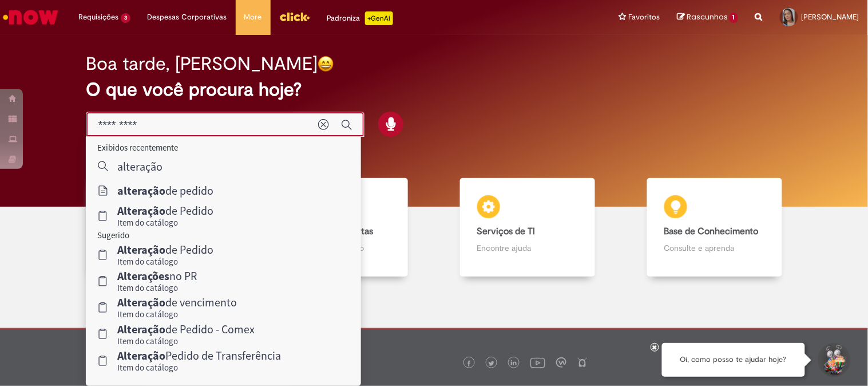 This screenshot has width=868, height=386. Describe the element at coordinates (528, 227) in the screenshot. I see `a: Serviços de TI Encontre ajuda` at that location.